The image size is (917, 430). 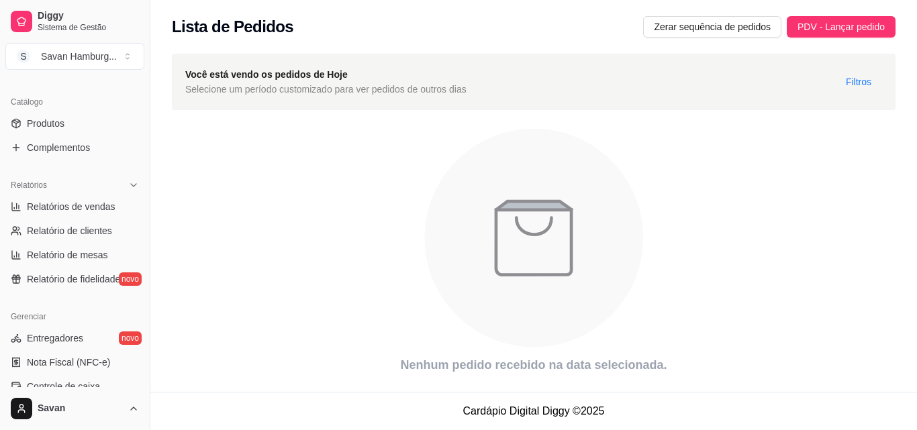 I want to click on a: Relatório de clientes, so click(x=74, y=231).